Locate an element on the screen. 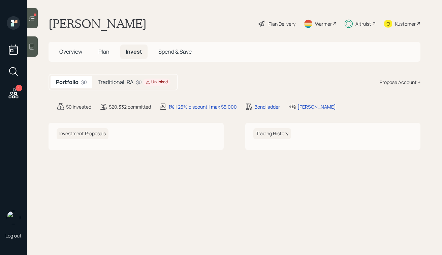 The width and height of the screenshot is (442, 255). div: Unlinked is located at coordinates (157, 82).